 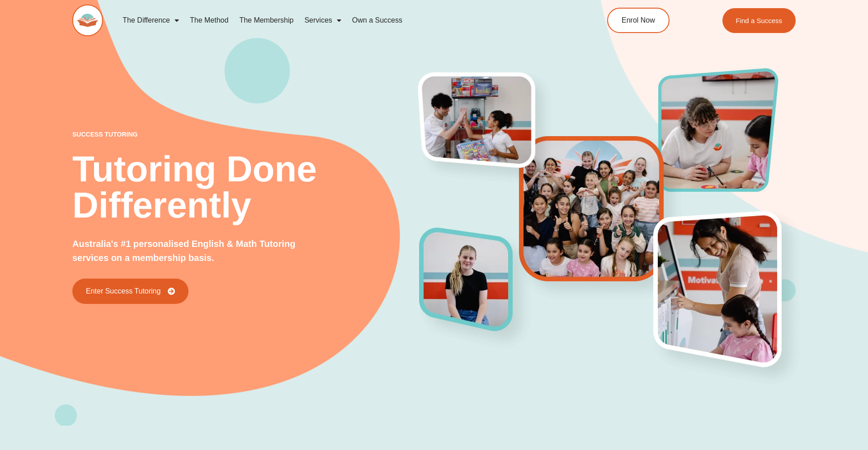 What do you see at coordinates (639, 20) in the screenshot?
I see `span: Enrol Now` at bounding box center [639, 20].